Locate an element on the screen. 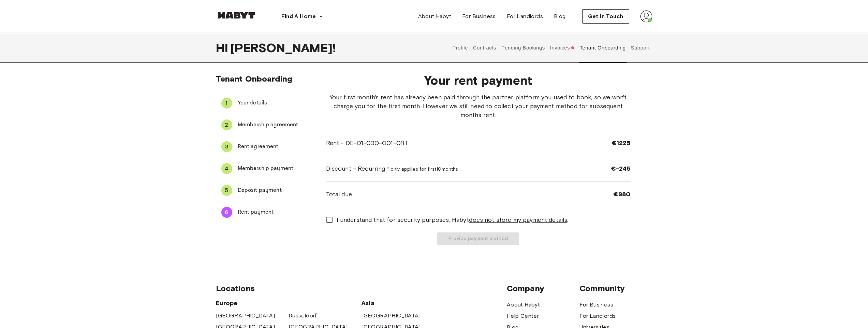 The width and height of the screenshot is (868, 328). div: 4 is located at coordinates (227, 169).